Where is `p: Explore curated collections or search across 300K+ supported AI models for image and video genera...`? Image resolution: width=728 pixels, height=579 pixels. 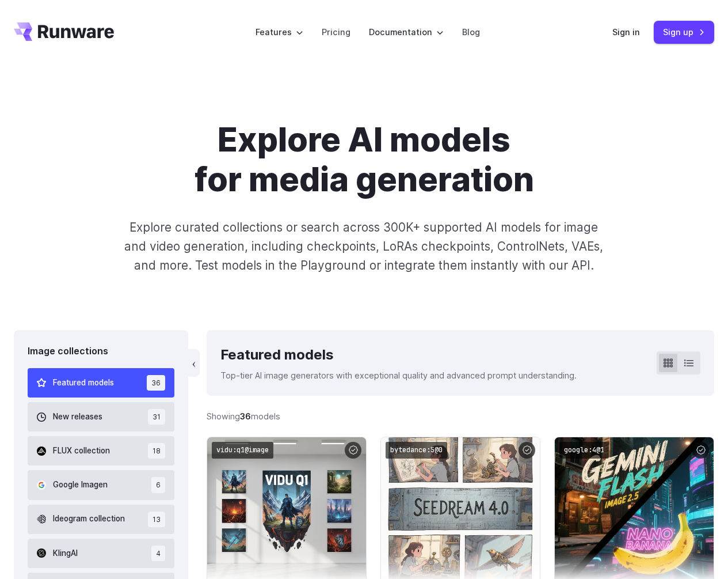
p: Explore curated collections or search across 300K+ supported AI models for image and video genera... is located at coordinates (364, 247).